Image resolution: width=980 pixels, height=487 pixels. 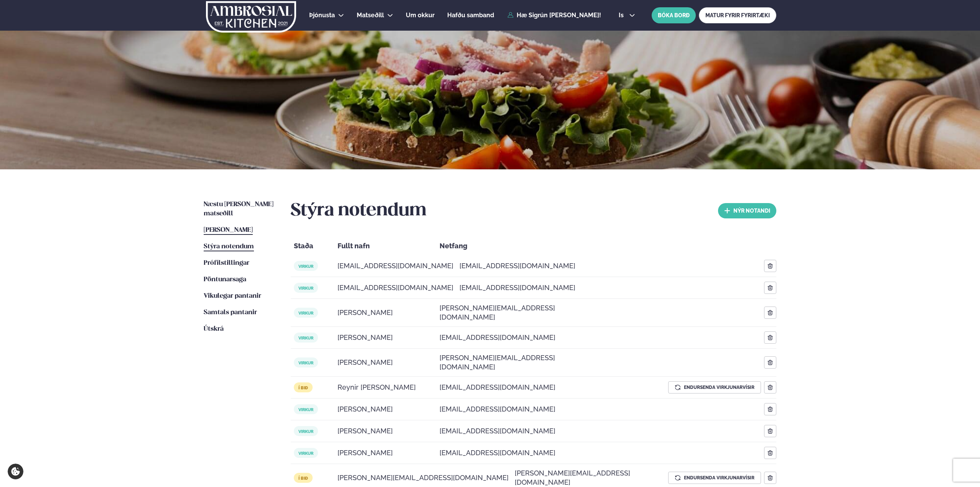 What do you see at coordinates (673, 15) in the screenshot?
I see `button: BÓKA BORÐ` at bounding box center [673, 15].